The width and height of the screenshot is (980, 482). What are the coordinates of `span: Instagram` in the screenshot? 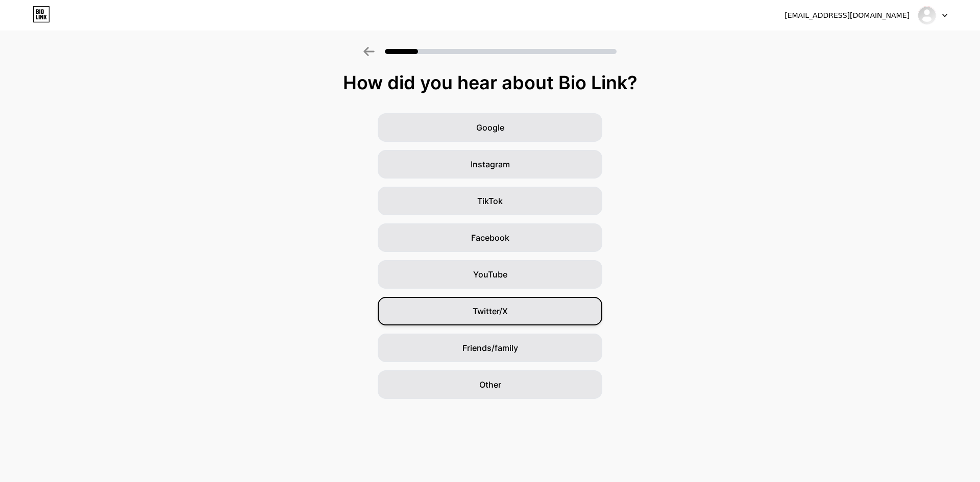 It's located at (490, 164).